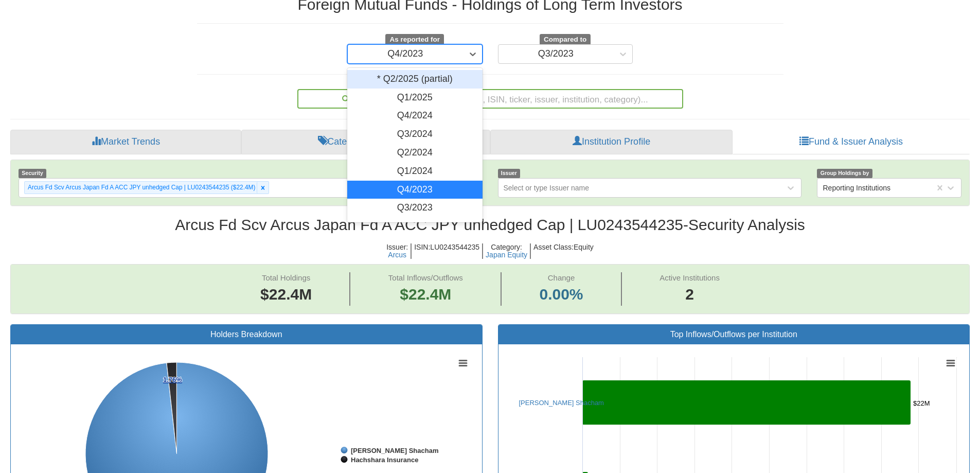 This screenshot has height=473, width=980. Describe the element at coordinates (125, 142) in the screenshot. I see `a: Market Trends` at that location.